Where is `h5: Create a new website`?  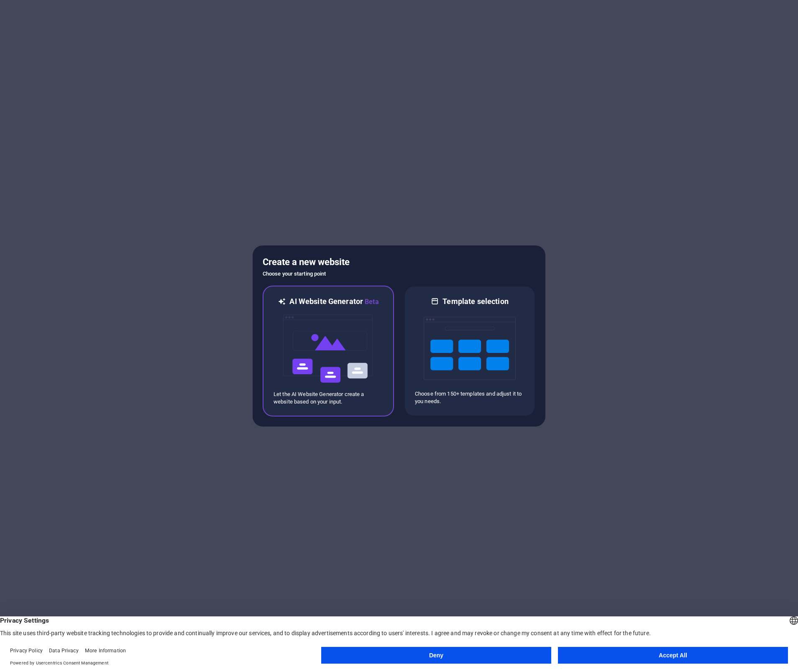
h5: Create a new website is located at coordinates (399, 262).